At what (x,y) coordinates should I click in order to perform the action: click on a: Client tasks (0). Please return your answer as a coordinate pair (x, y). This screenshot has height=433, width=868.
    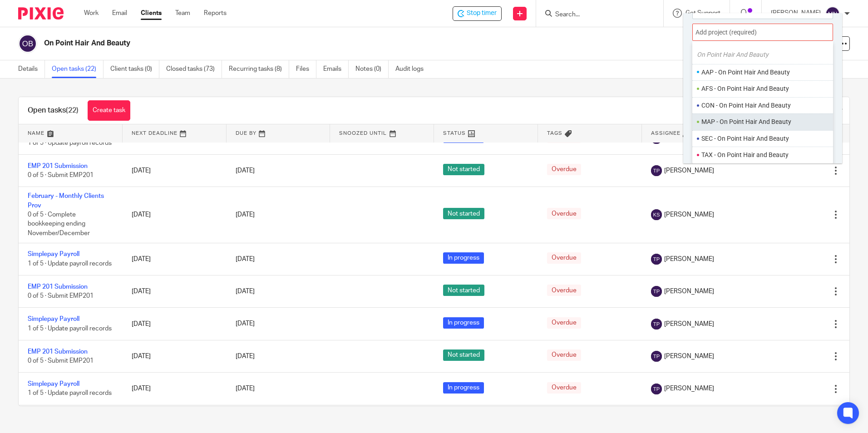
    Looking at the image, I should click on (135, 69).